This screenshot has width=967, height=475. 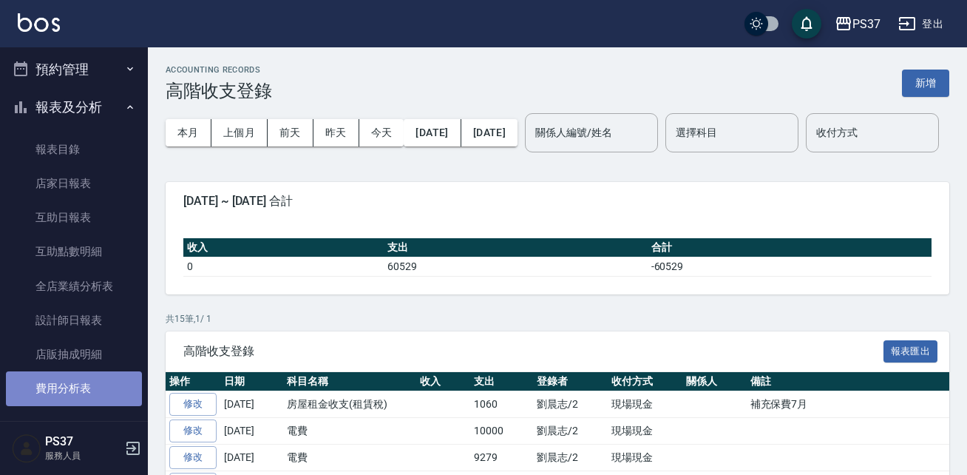 I want to click on button: 報表匯出, so click(x=911, y=351).